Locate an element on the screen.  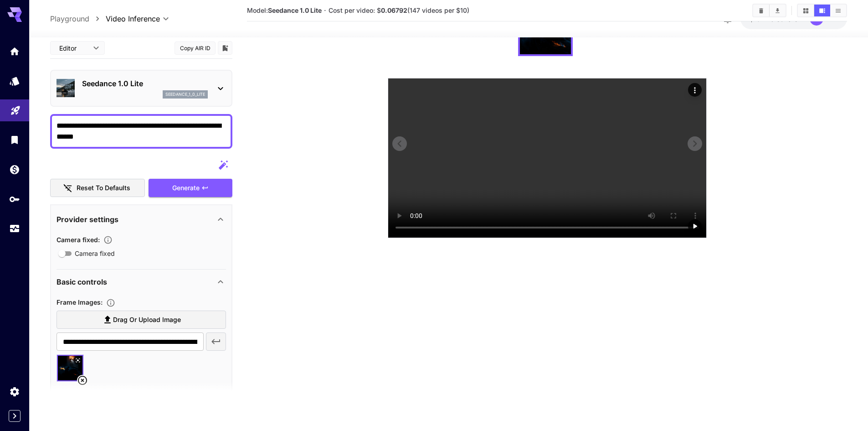
span: Editor is located at coordinates (74, 48).